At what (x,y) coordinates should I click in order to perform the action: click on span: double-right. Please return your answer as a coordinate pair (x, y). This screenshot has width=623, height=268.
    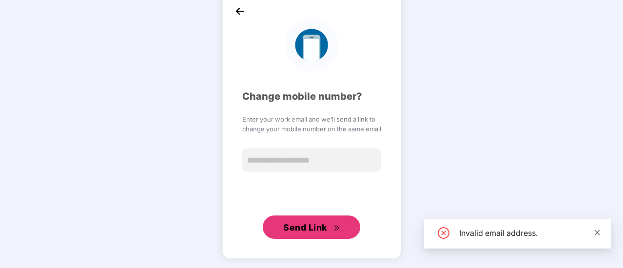
    Looking at the image, I should click on (336, 228).